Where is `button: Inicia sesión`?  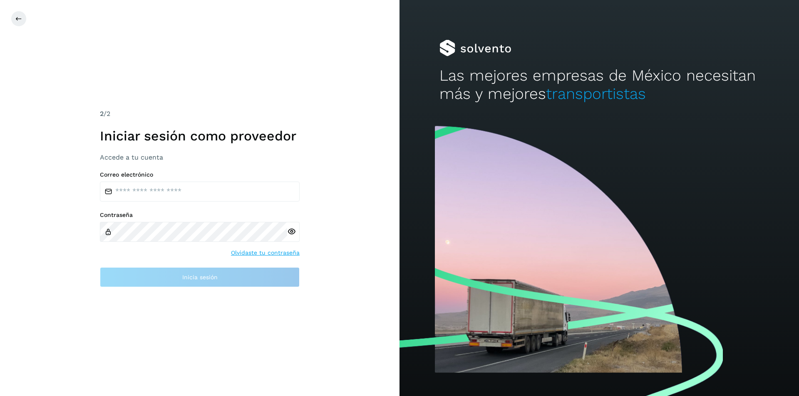
button: Inicia sesión is located at coordinates (200, 277).